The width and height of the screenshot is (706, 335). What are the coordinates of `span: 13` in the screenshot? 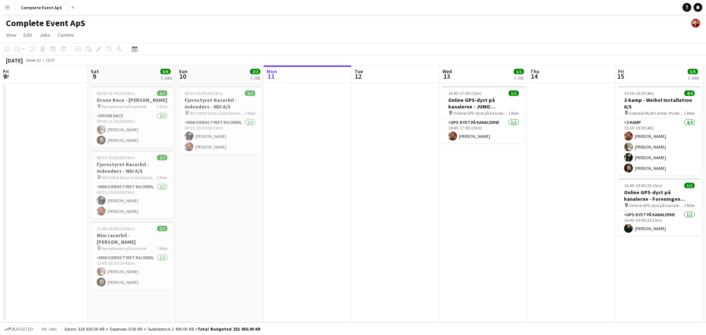 It's located at (447, 76).